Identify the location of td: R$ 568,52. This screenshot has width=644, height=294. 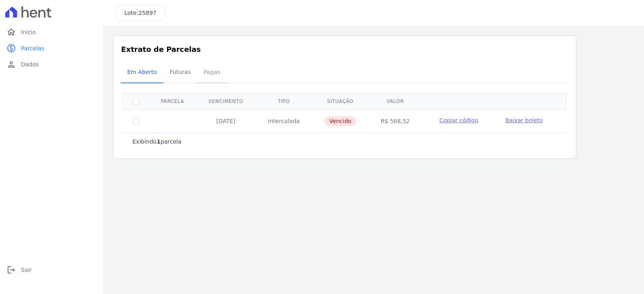
(396, 121).